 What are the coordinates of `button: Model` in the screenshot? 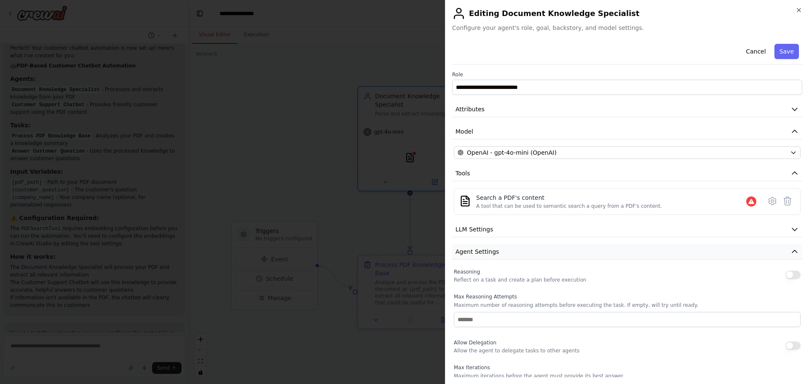 It's located at (627, 132).